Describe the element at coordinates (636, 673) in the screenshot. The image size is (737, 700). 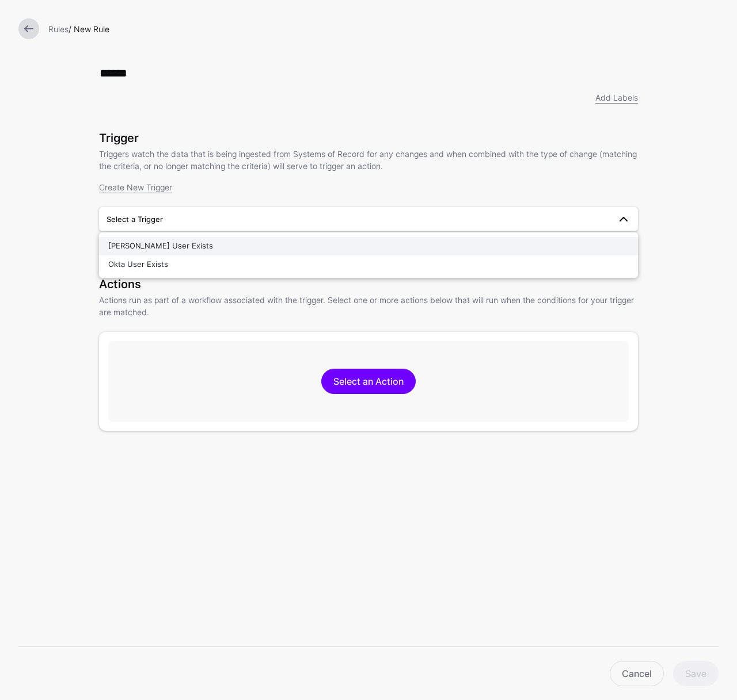
I see `a: Cancel` at that location.